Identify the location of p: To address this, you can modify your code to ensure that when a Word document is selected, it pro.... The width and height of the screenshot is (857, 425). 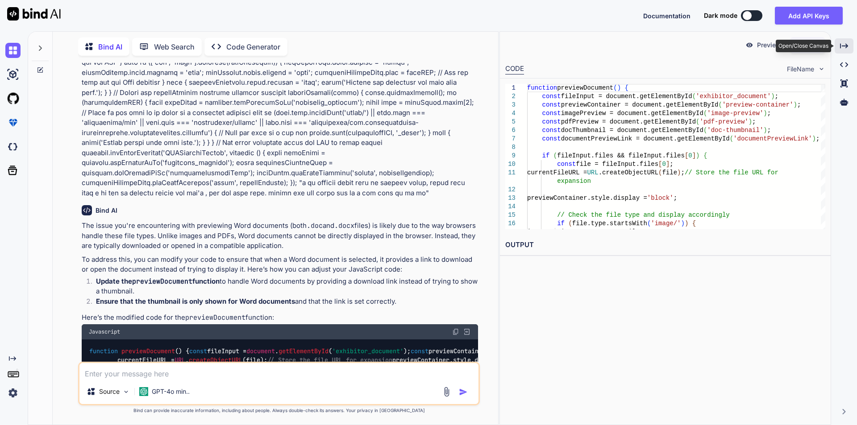
(280, 265).